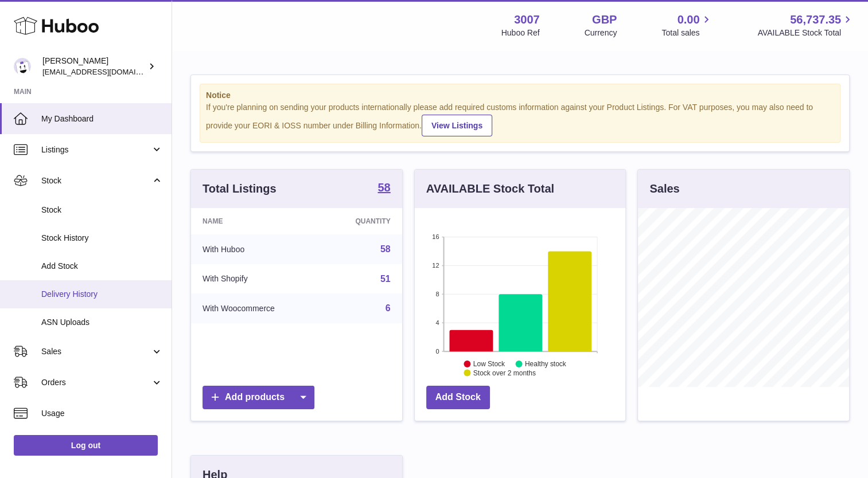 This screenshot has width=868, height=478. What do you see at coordinates (257, 279) in the screenshot?
I see `td: With Shopify` at bounding box center [257, 279].